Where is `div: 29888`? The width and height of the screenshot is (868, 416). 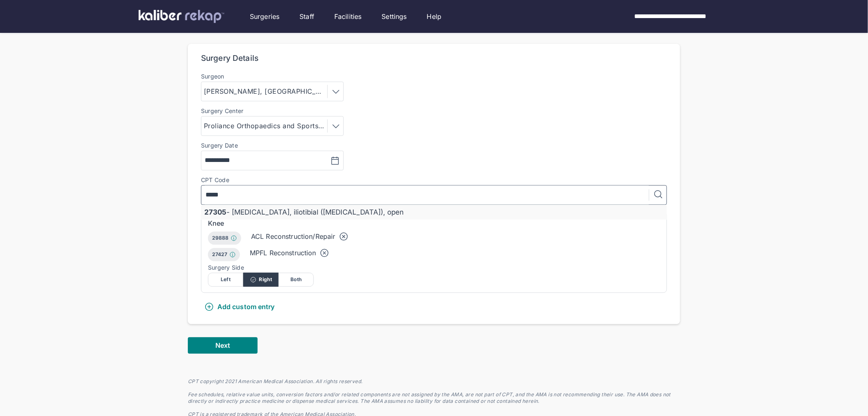
div: 29888 is located at coordinates (225, 239).